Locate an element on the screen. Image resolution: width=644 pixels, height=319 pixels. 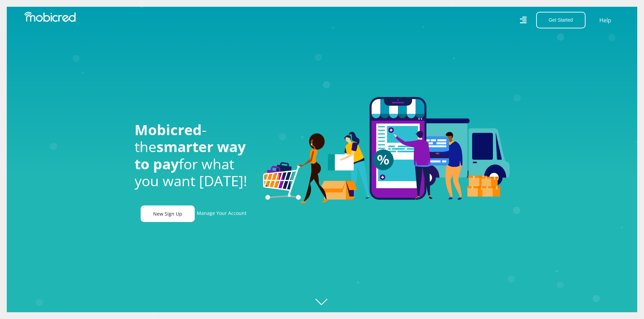
img: Mobicred is located at coordinates (50, 17).